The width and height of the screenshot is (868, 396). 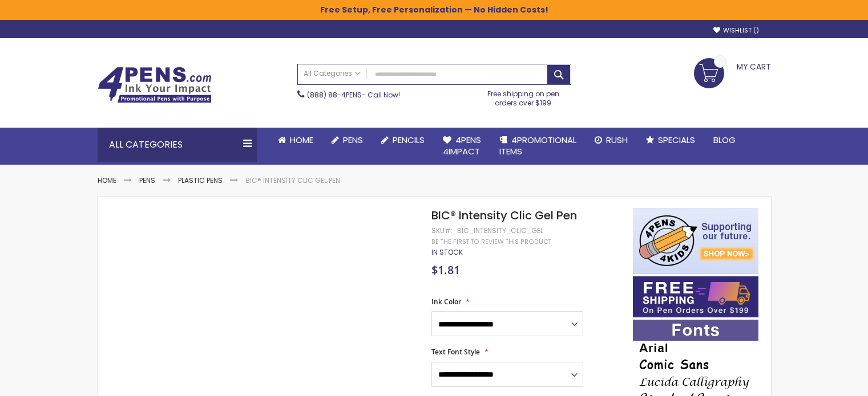 What do you see at coordinates (670, 141) in the screenshot?
I see `a: Specials` at bounding box center [670, 141].